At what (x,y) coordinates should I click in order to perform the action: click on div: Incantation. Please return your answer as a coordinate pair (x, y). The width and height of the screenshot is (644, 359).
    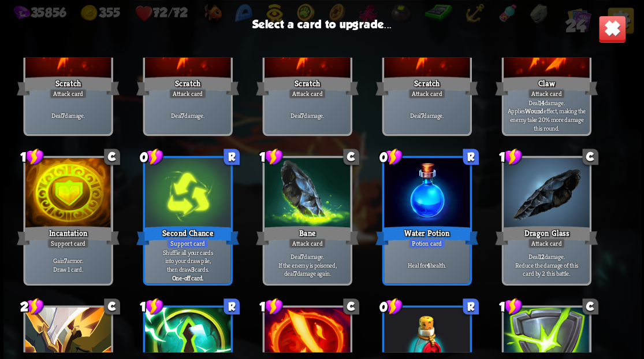
    Looking at the image, I should click on (68, 235).